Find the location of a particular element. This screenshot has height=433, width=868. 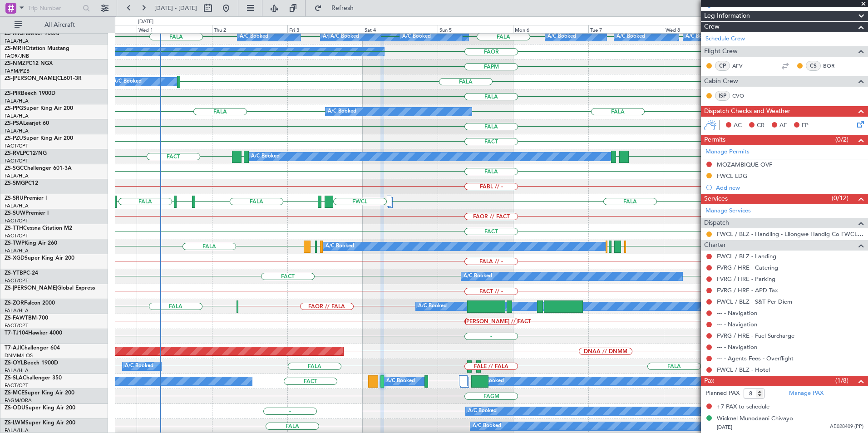

span: ZS-XGD is located at coordinates (14, 258).